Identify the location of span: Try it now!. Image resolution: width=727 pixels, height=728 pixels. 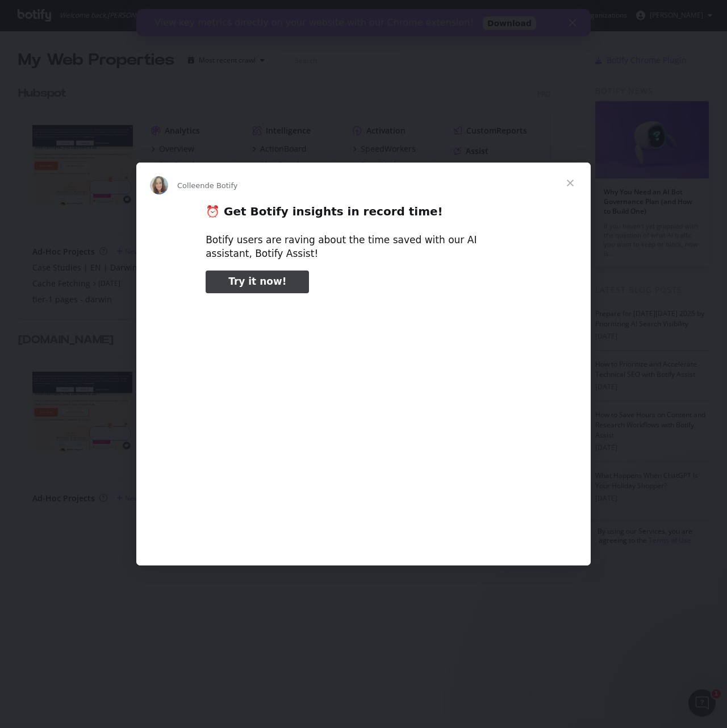
(257, 281).